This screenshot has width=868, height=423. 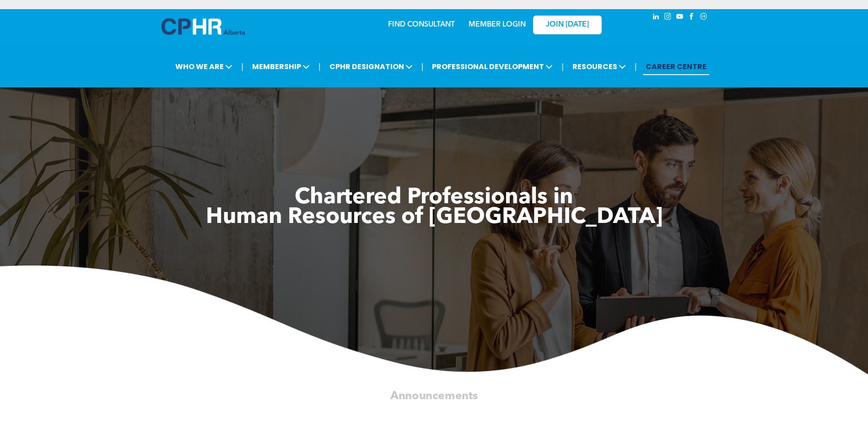 What do you see at coordinates (497, 24) in the screenshot?
I see `a: MEMBER LOGIN` at bounding box center [497, 24].